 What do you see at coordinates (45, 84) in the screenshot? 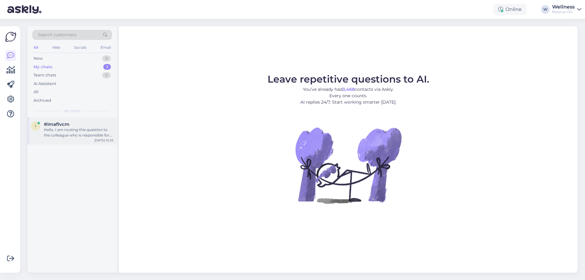
I see `div: AI Assistant` at bounding box center [45, 84].